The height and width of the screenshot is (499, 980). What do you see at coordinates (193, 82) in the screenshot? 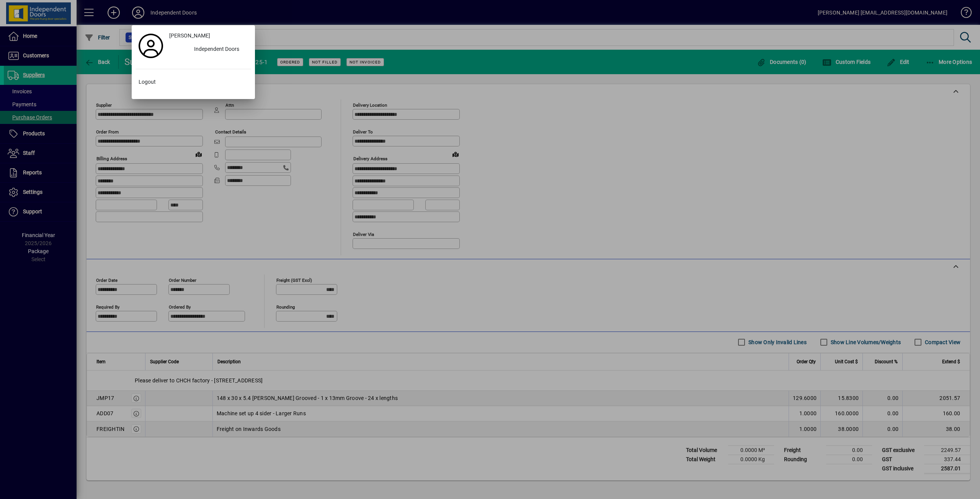
I see `button: Logout` at bounding box center [193, 82].